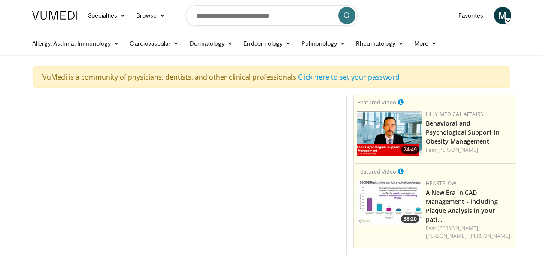  I want to click on a: Favorites, so click(471, 15).